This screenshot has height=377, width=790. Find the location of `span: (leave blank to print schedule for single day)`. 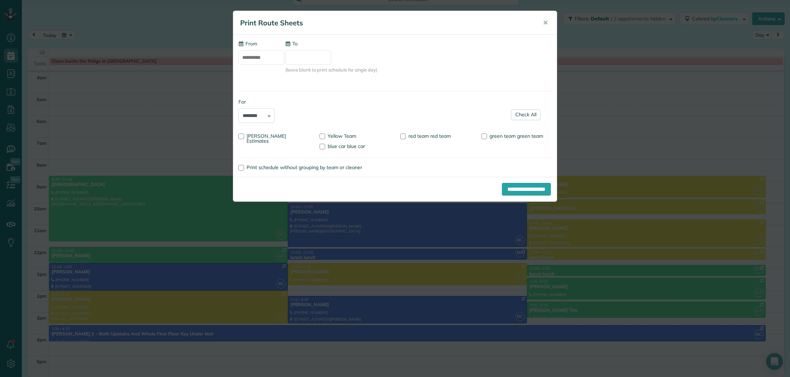

span: (leave blank to print schedule for single day) is located at coordinates (331, 70).